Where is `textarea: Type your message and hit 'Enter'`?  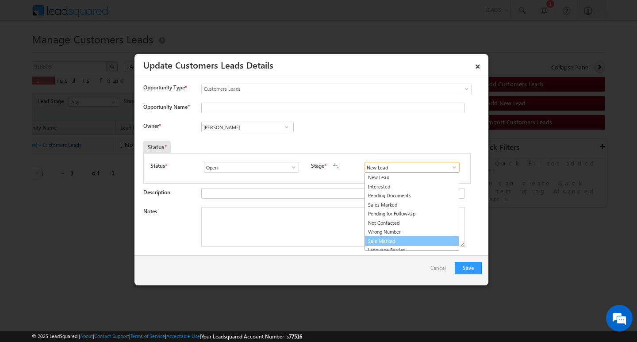 textarea: Type your message and hit 'Enter' is located at coordinates (86, 174).